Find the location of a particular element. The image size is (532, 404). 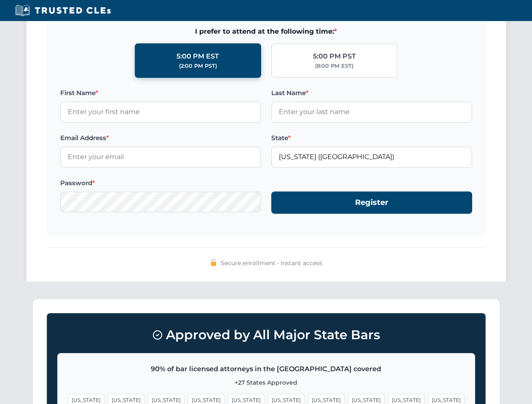

label: State is located at coordinates (371, 138).